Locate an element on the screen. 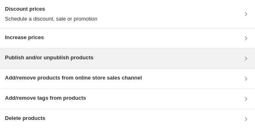 The width and height of the screenshot is (255, 129). h3: Discount prices is located at coordinates (51, 9).